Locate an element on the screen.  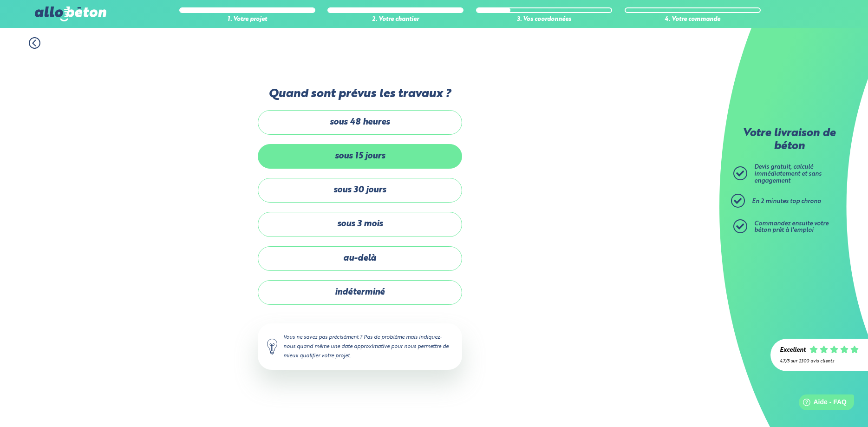
span: Commandez ensuite votre béton prêt à l'emploi is located at coordinates (792, 227).